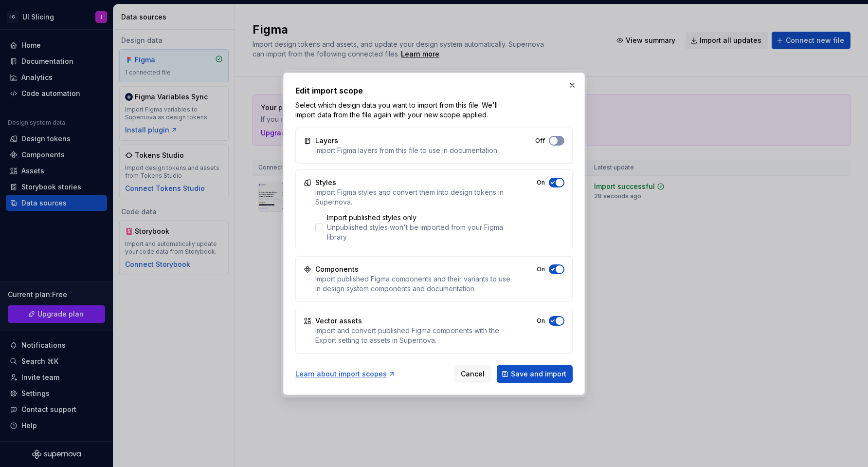  Describe the element at coordinates (413, 283) in the screenshot. I see `div: Import published Figma components and their variants to use in design system components and docum...` at that location.